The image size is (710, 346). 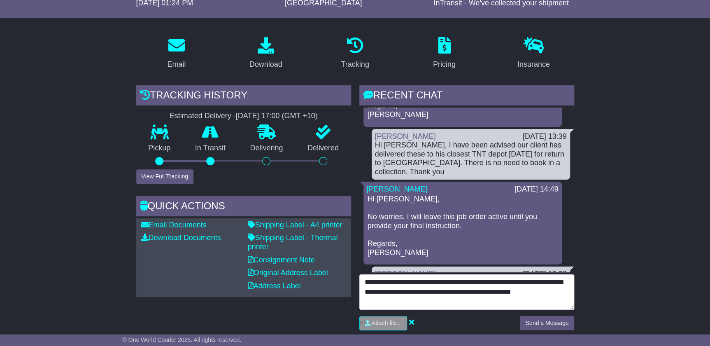 What do you see at coordinates (160, 148) in the screenshot?
I see `p: Pickup` at bounding box center [160, 148].